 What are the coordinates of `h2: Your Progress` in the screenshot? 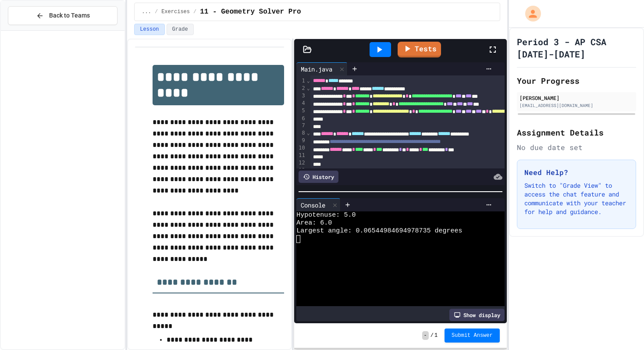 It's located at (576, 80).